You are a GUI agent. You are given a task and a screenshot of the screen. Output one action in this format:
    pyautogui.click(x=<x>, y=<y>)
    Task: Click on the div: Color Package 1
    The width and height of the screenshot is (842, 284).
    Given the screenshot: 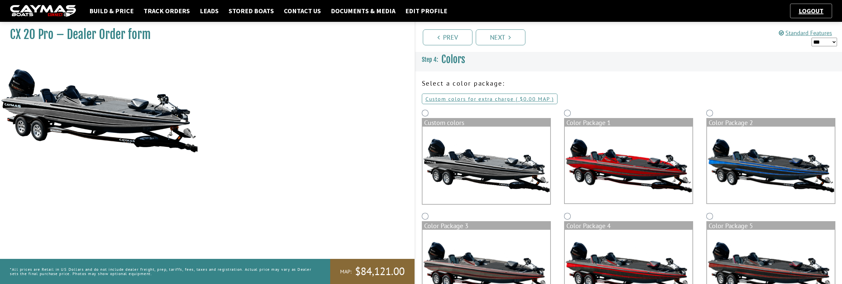 What is the action you would take?
    pyautogui.click(x=628, y=123)
    